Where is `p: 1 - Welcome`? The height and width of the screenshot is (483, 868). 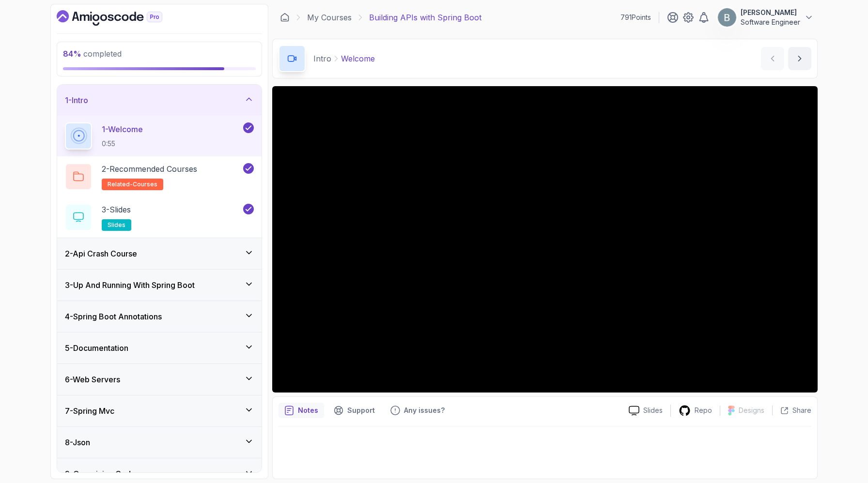 p: 1 - Welcome is located at coordinates (123, 129).